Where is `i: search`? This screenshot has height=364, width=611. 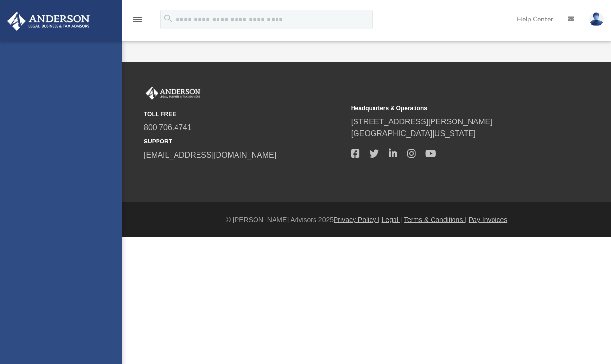
i: search is located at coordinates (168, 18).